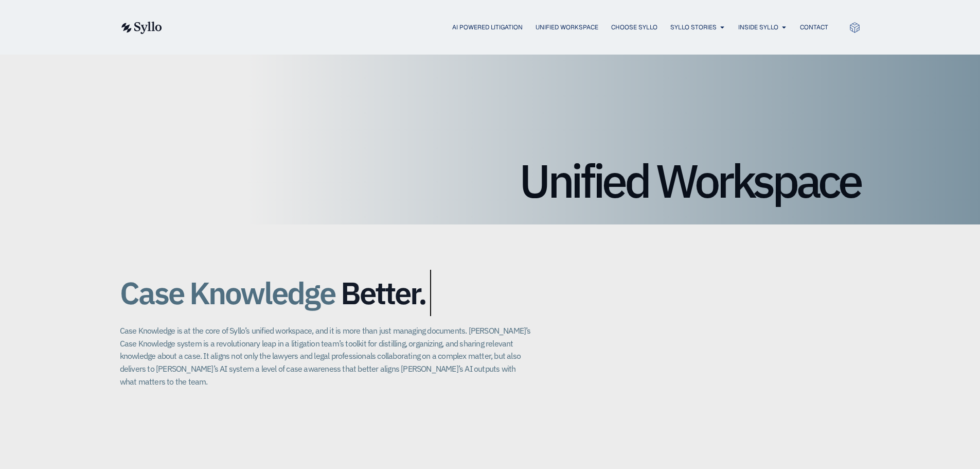 This screenshot has height=469, width=980. What do you see at coordinates (487, 27) in the screenshot?
I see `a: AI Powered Litigation` at bounding box center [487, 27].